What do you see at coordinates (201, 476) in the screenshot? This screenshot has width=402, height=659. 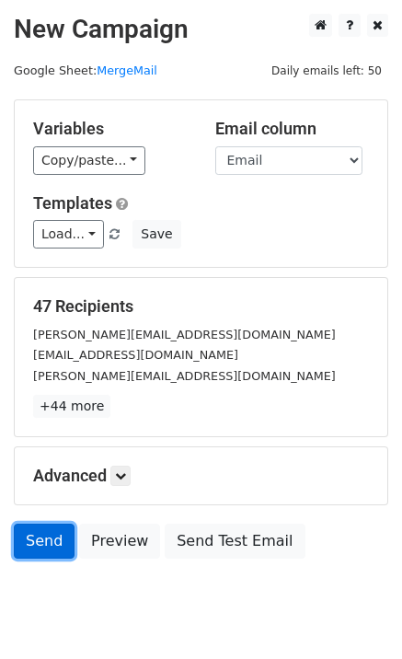 I see `h5: Advanced` at bounding box center [201, 476].